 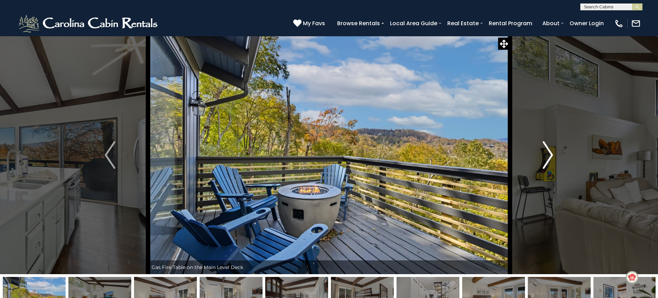 I want to click on button: Next, so click(x=548, y=155).